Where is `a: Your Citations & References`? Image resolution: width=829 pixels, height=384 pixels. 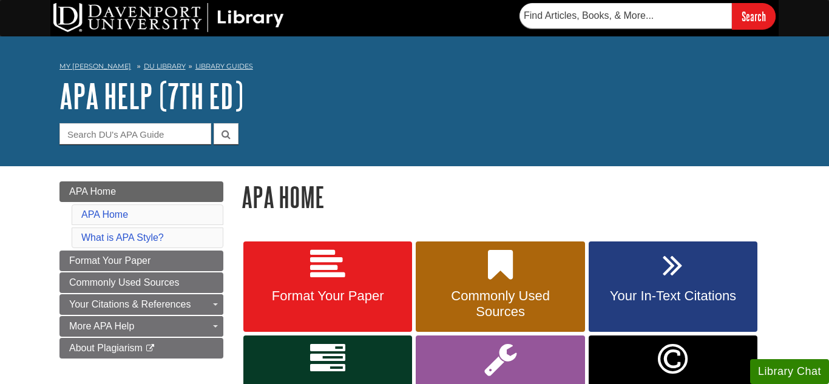 a: Your Citations & References is located at coordinates (141, 305).